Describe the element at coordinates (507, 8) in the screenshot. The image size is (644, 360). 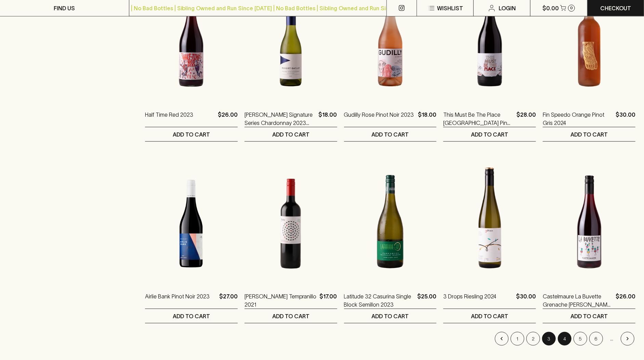
I see `p: Login` at that location.